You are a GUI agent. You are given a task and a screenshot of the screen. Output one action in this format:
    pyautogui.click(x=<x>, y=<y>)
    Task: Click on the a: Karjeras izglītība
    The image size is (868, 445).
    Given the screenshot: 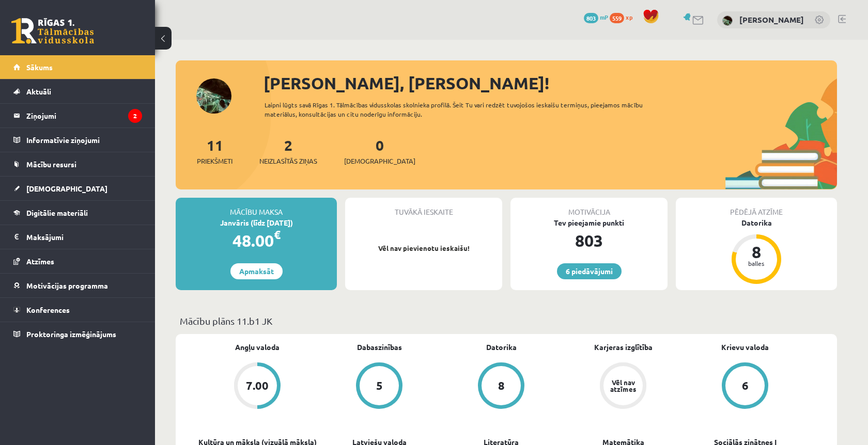 What is the action you would take?
    pyautogui.click(x=623, y=347)
    